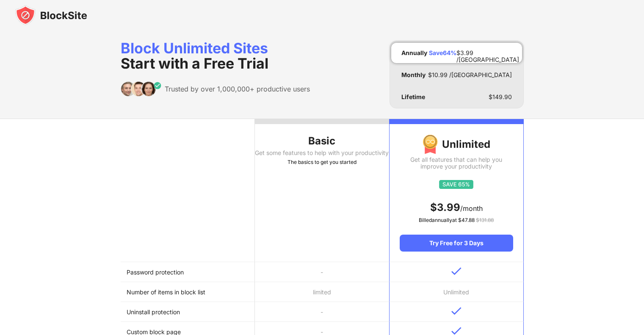 This screenshot has width=644, height=335. What do you see at coordinates (456, 184) in the screenshot?
I see `img: save65.svg` at bounding box center [456, 184].